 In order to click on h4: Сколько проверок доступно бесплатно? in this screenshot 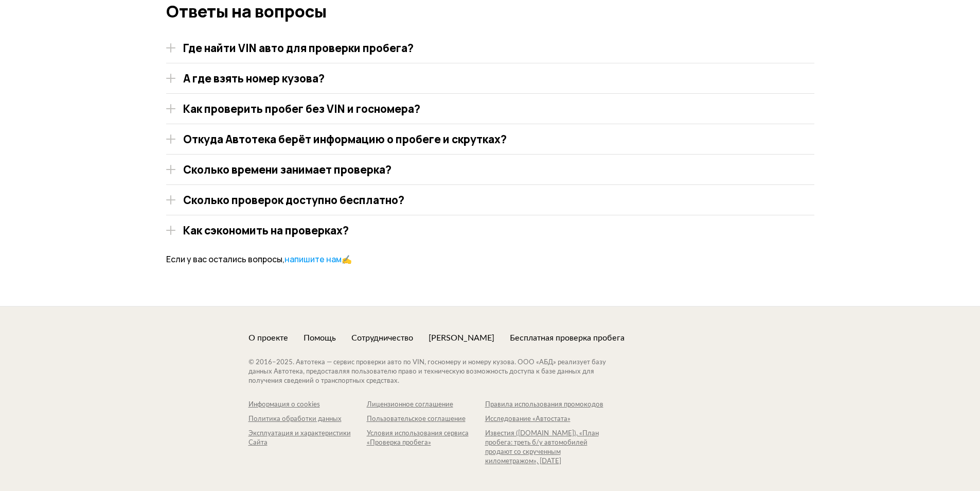, I will do `click(294, 200)`.